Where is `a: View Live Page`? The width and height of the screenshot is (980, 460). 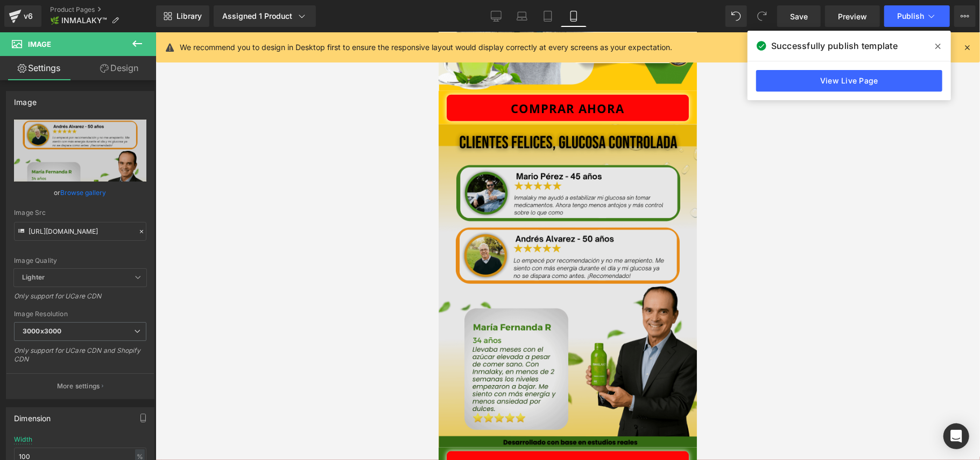
a: View Live Page is located at coordinates (849, 81).